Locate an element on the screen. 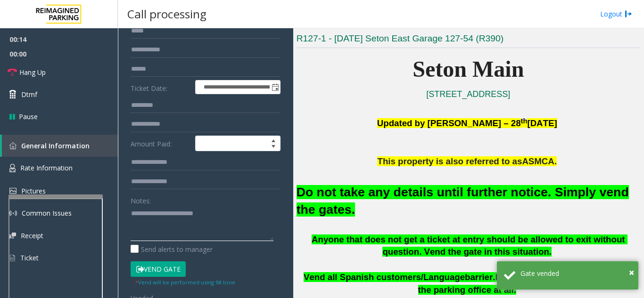  span: Rate Information is located at coordinates (46, 168).